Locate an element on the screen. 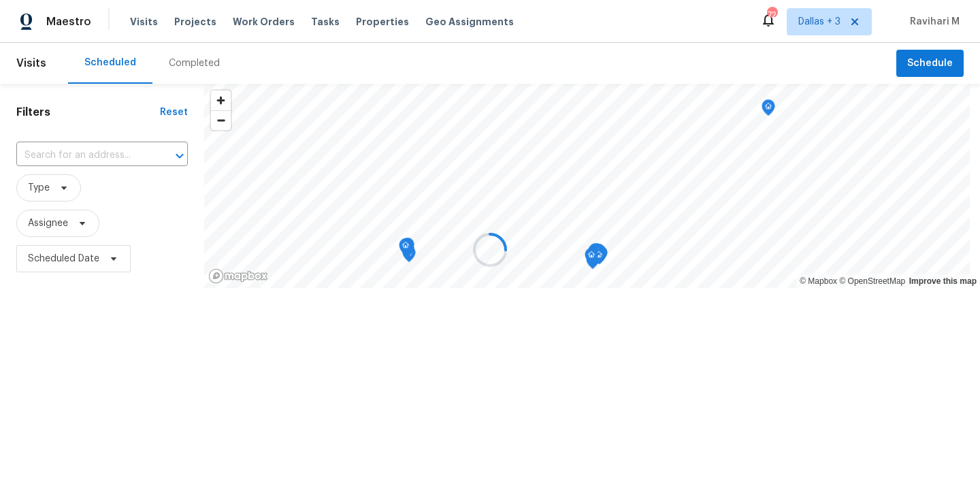  a: OpenStreetMap is located at coordinates (872, 281).